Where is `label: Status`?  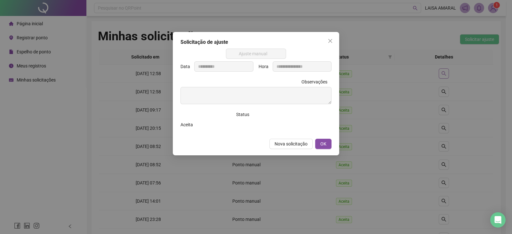
label: Status is located at coordinates (245, 115).